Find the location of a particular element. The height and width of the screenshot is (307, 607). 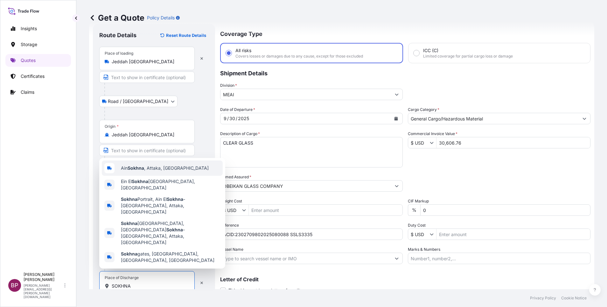

label: Marks & Numbers is located at coordinates (424, 250).